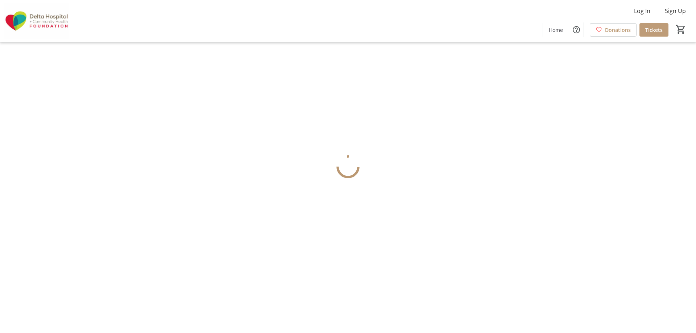  Describe the element at coordinates (37, 21) in the screenshot. I see `img: Delta Hospital and Community Health Foundation's Logo` at that location.